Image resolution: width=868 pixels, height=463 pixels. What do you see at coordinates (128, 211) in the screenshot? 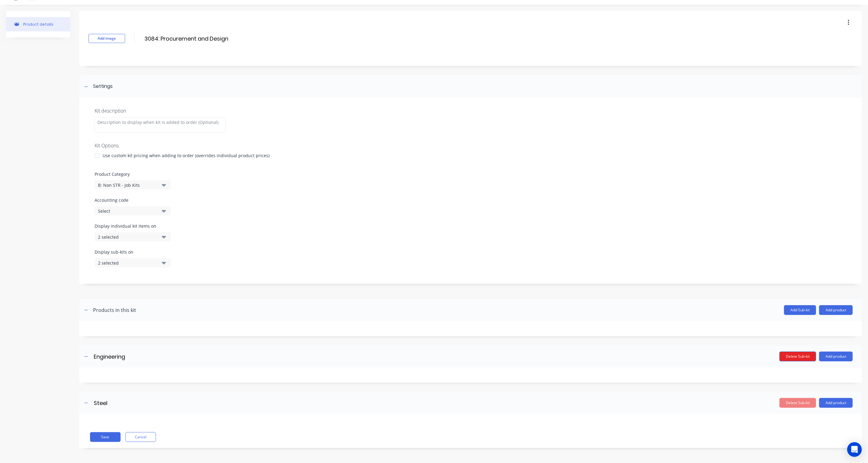
I see `div: Select` at bounding box center [128, 211].